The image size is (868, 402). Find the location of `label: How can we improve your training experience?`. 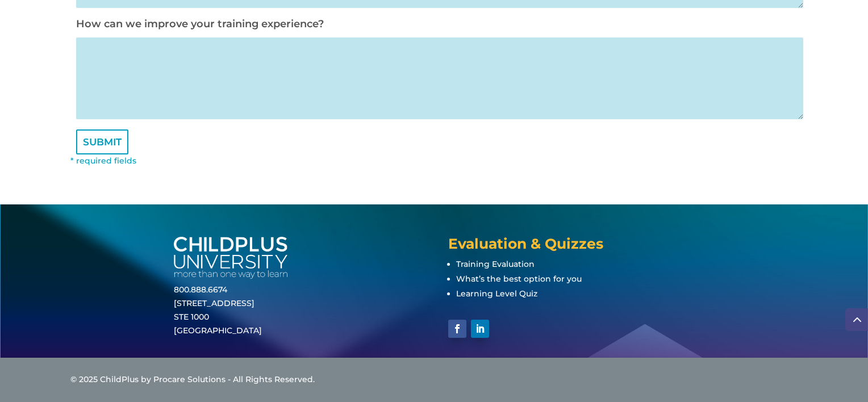

label: How can we improve your training experience? is located at coordinates (200, 24).